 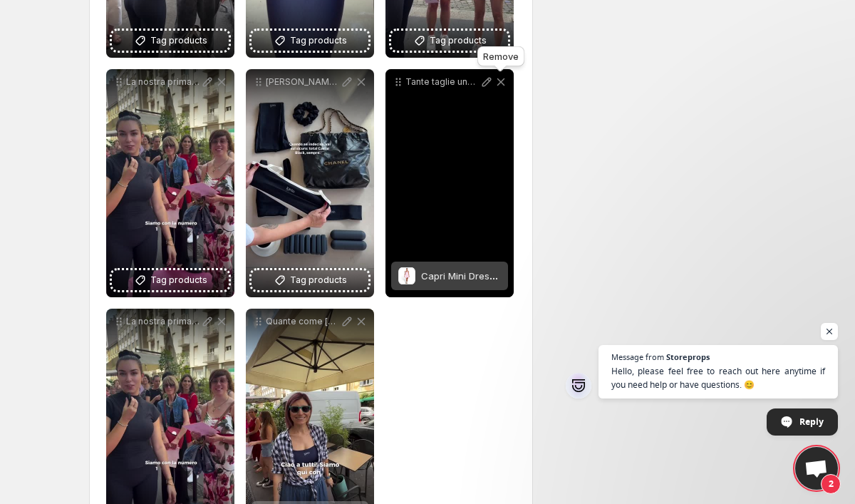 I want to click on span: 2, so click(x=831, y=483).